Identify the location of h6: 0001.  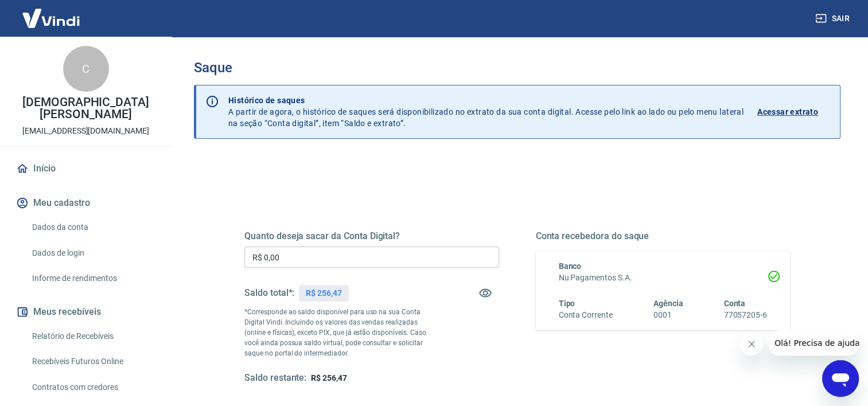
(668, 314).